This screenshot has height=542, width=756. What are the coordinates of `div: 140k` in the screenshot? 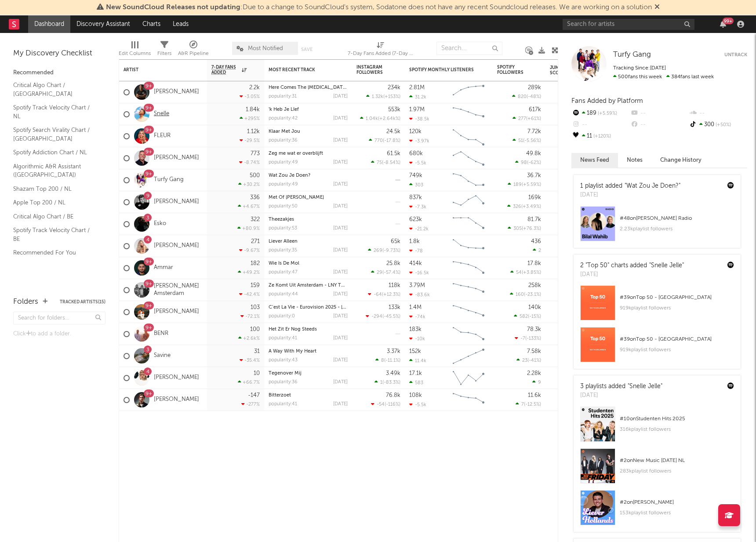 It's located at (535, 307).